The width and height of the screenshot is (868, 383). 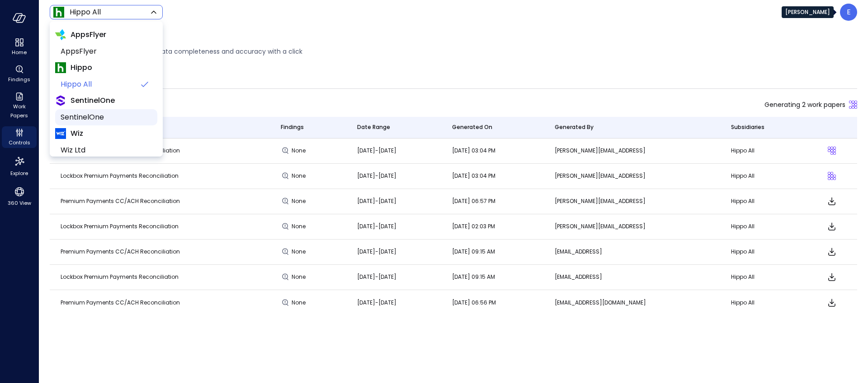 What do you see at coordinates (106, 118) in the screenshot?
I see `li: SentinelOne` at bounding box center [106, 118].